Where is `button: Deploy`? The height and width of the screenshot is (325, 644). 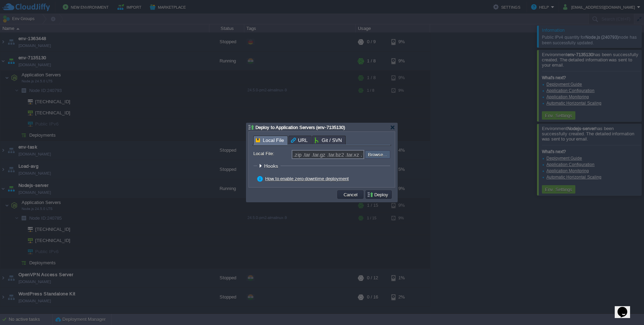
button: Deploy is located at coordinates (378, 195).